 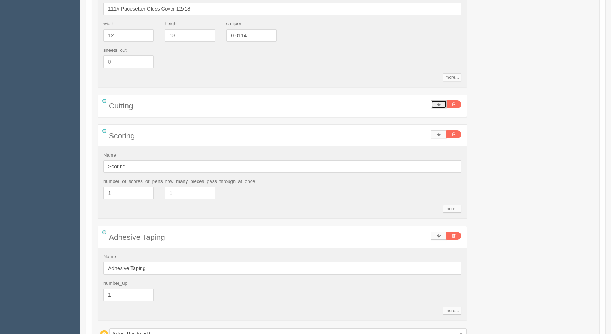 I want to click on span: Adhesive Taping, so click(x=137, y=237).